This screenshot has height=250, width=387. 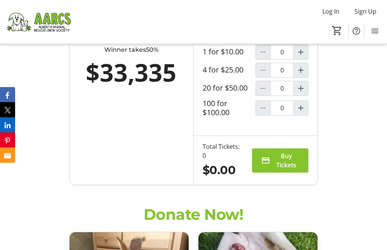 I want to click on label: 100 for $100.00, so click(x=229, y=108).